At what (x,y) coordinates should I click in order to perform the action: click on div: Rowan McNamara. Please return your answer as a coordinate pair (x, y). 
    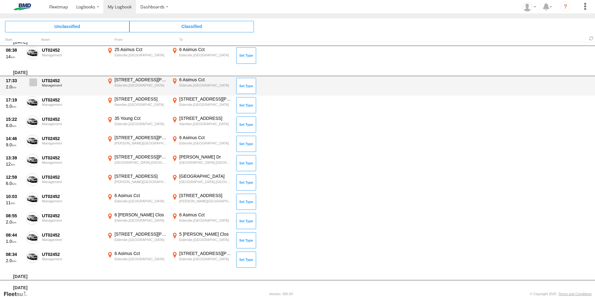
    Looking at the image, I should click on (529, 7).